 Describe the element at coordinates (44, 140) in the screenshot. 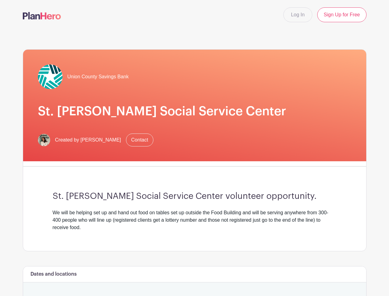

I see `img: otgdrts5.png` at that location.